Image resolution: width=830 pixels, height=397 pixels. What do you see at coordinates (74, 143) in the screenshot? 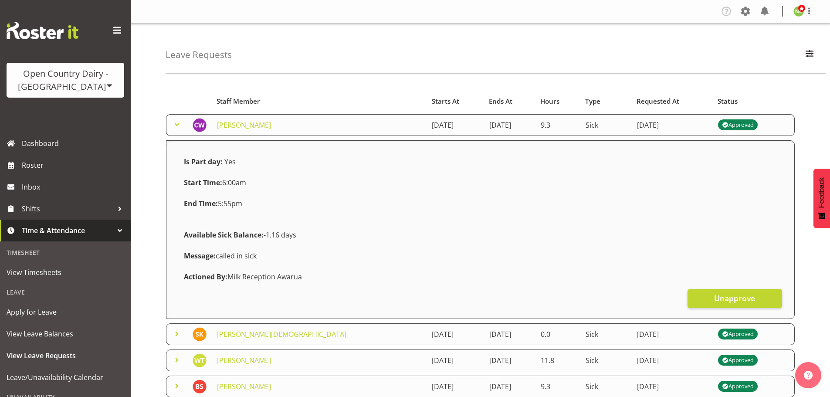
I see `span: Dashboard` at bounding box center [74, 143].